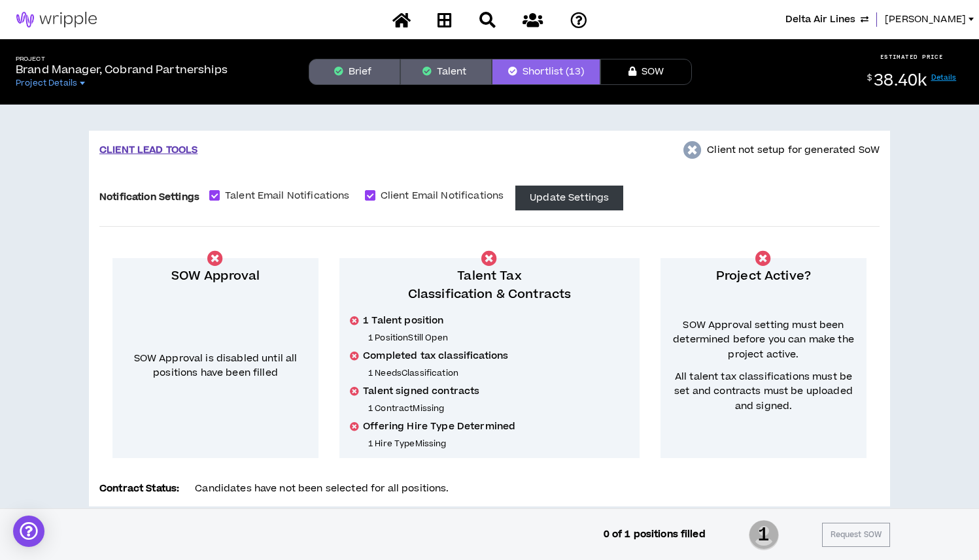 This screenshot has width=979, height=560. Describe the element at coordinates (546, 72) in the screenshot. I see `button: Shortlist (13)` at that location.